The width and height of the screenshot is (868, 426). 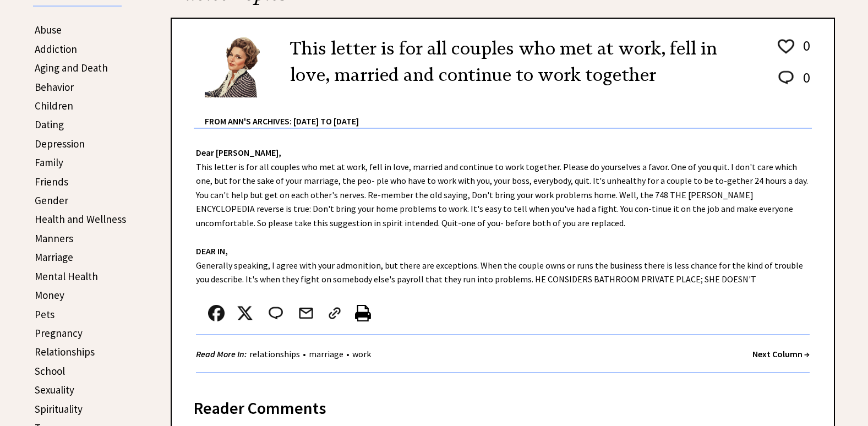 What do you see at coordinates (363, 313) in the screenshot?
I see `img: printer%20icon.png` at bounding box center [363, 313].